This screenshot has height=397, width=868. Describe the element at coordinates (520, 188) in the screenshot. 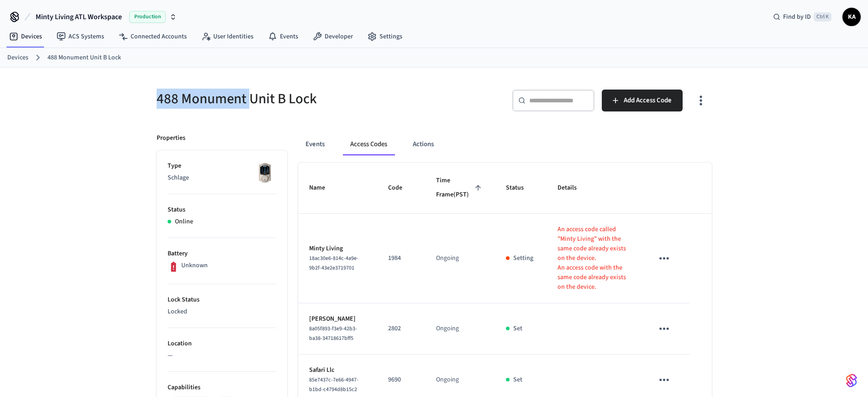

I see `span: Status` at that location.